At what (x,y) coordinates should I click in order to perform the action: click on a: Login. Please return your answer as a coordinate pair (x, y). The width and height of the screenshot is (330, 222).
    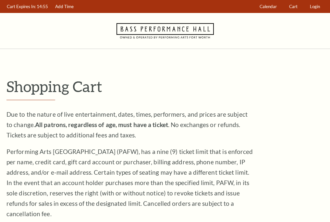
    Looking at the image, I should click on (315, 6).